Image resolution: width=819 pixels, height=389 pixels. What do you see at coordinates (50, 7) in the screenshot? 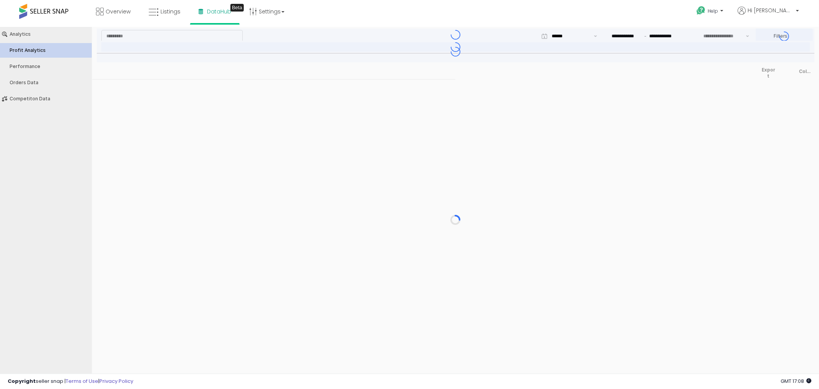
I see `div: Analytics` at bounding box center [50, 7].